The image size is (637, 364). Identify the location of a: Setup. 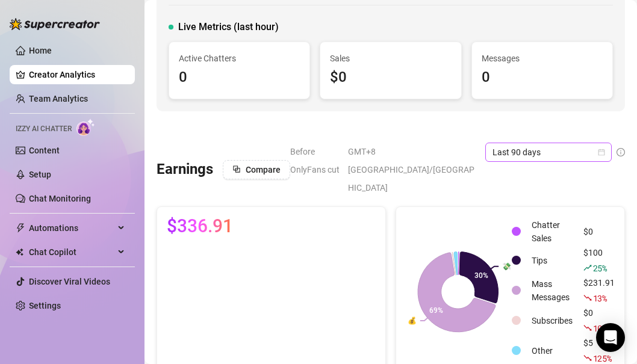
(40, 175).